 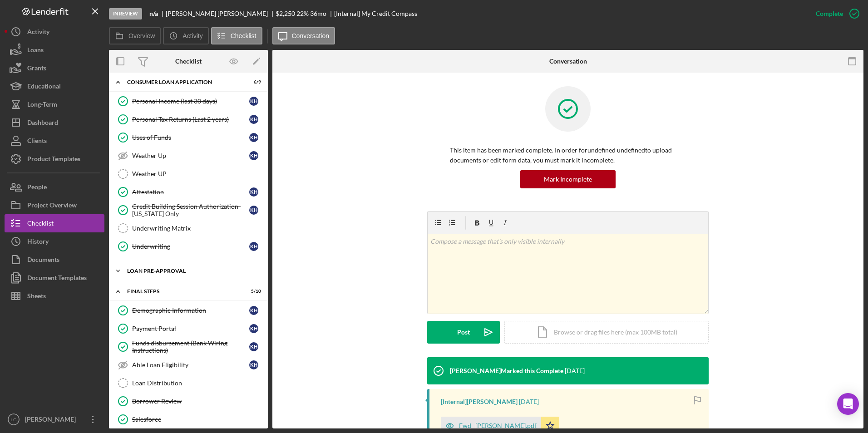 What do you see at coordinates (55, 122) in the screenshot?
I see `a: Dashboard` at bounding box center [55, 122].